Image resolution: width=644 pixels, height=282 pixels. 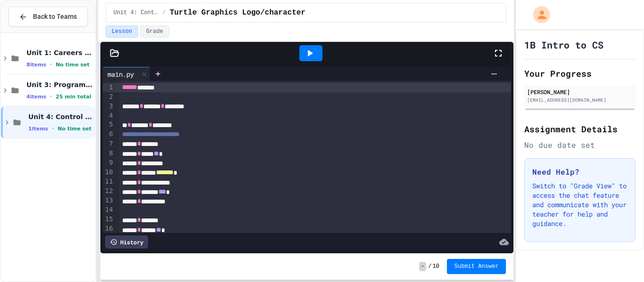 I want to click on div: 12, so click(x=109, y=191).